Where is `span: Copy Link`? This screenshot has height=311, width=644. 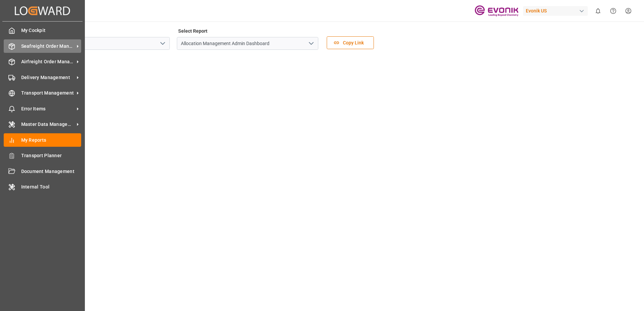
span: Copy Link is located at coordinates (353, 43).